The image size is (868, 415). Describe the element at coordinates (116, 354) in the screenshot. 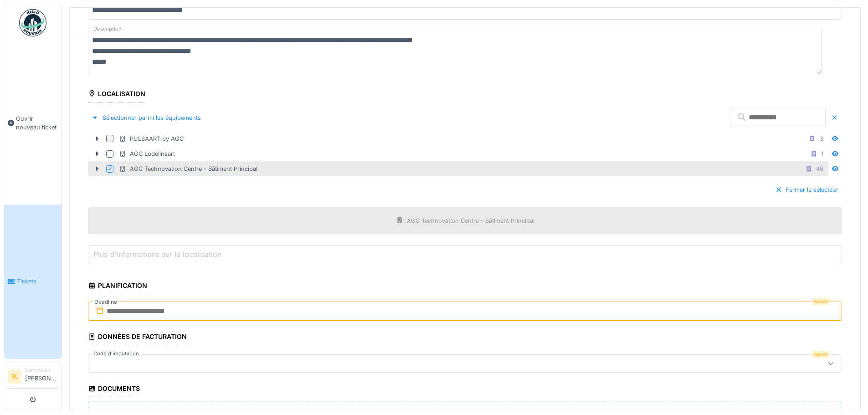

I see `label: Code d'imputation` at that location.